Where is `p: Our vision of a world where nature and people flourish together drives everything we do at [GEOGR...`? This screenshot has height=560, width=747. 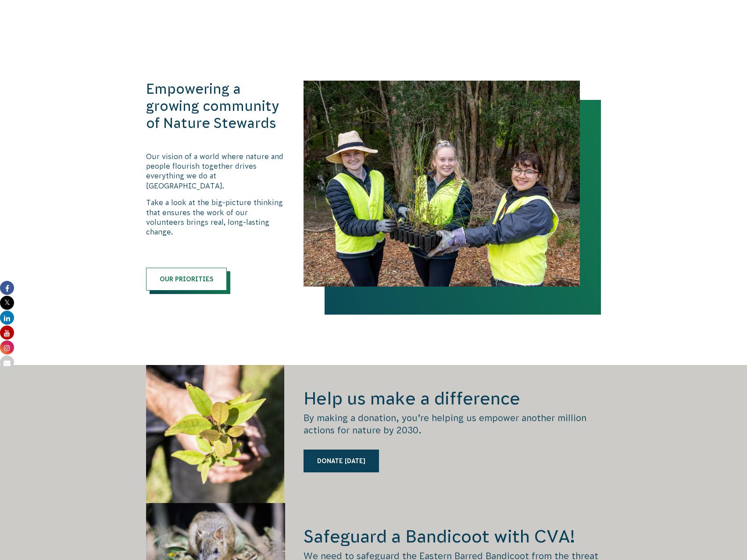 p: Our vision of a world where nature and people flourish together drives everything we do at [GEOGR... is located at coordinates (215, 171).